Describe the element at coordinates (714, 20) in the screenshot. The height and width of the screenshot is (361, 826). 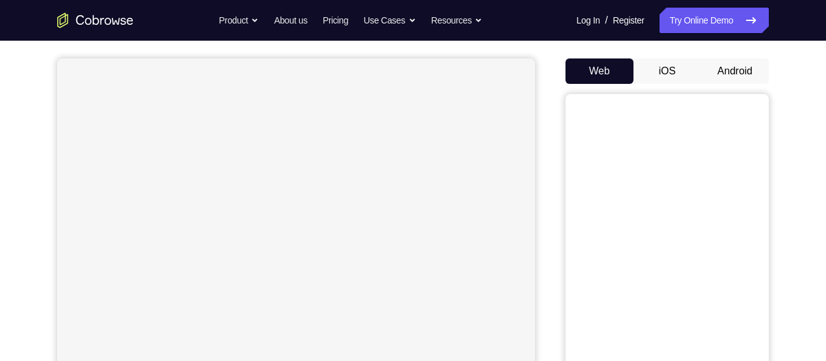
I see `a: Try Online Demo` at that location.